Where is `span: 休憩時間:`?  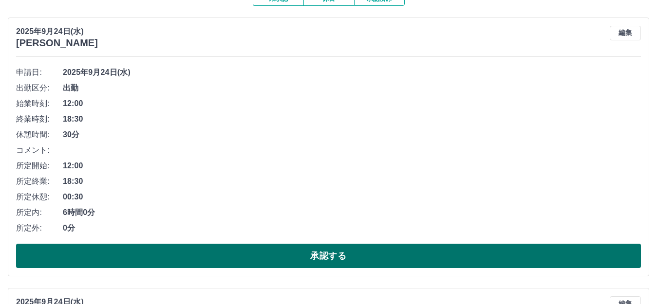 span: 休憩時間: is located at coordinates (39, 135).